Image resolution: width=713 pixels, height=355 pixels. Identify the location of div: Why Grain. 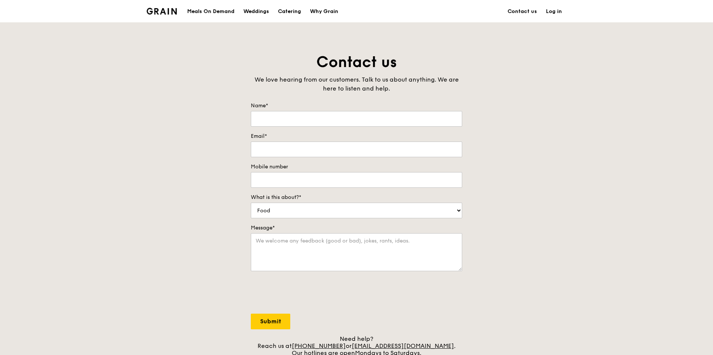
(324, 12).